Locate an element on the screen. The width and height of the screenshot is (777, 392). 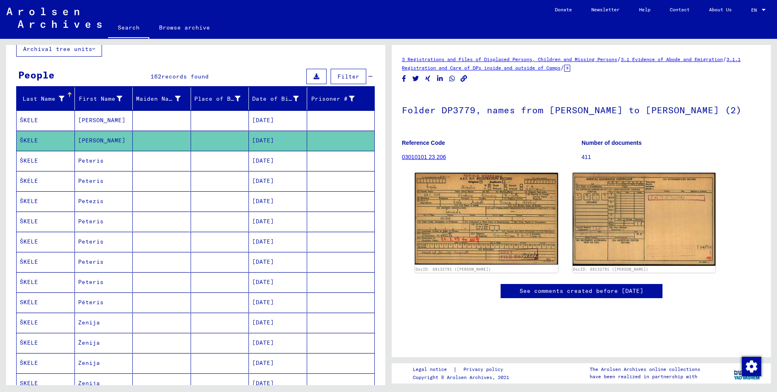
button: Copy link is located at coordinates (464, 78).